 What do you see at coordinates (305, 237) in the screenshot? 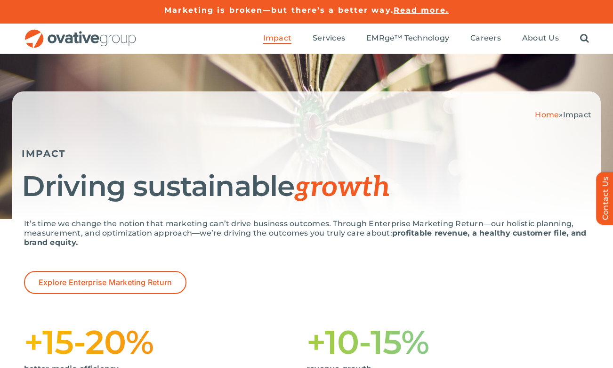
I see `strong: profitable revenue, a healthy customer file, and brand equity.` at bounding box center [305, 237].